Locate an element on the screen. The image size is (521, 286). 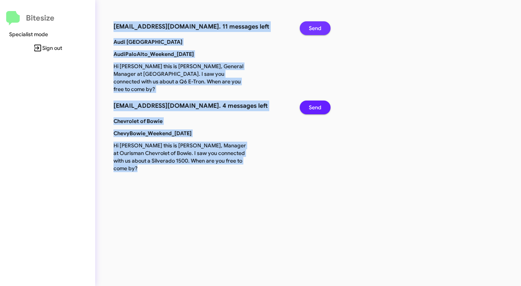
span: Sign out is located at coordinates (48, 48).